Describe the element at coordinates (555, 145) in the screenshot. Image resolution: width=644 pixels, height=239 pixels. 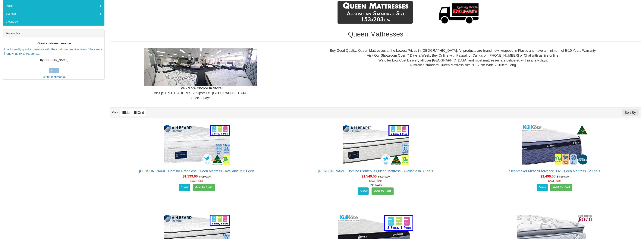
I see `img: Sleepmaker Miracoil Advance 302 Queen Mattress - 2 Feels` at that location.